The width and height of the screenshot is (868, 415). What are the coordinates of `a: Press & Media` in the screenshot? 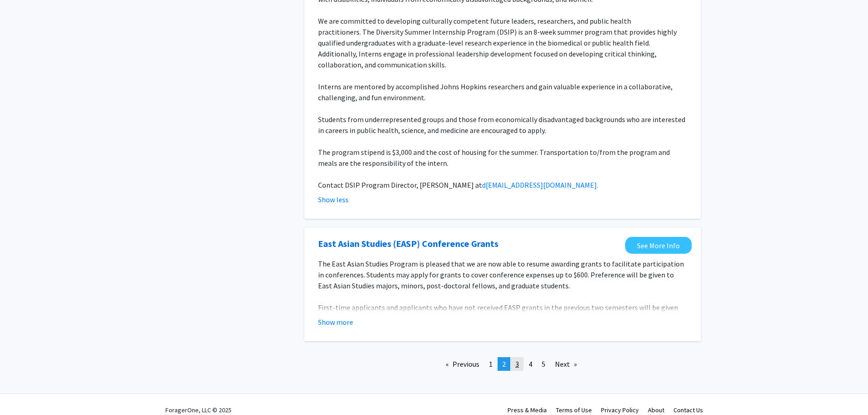 It's located at (527, 410).